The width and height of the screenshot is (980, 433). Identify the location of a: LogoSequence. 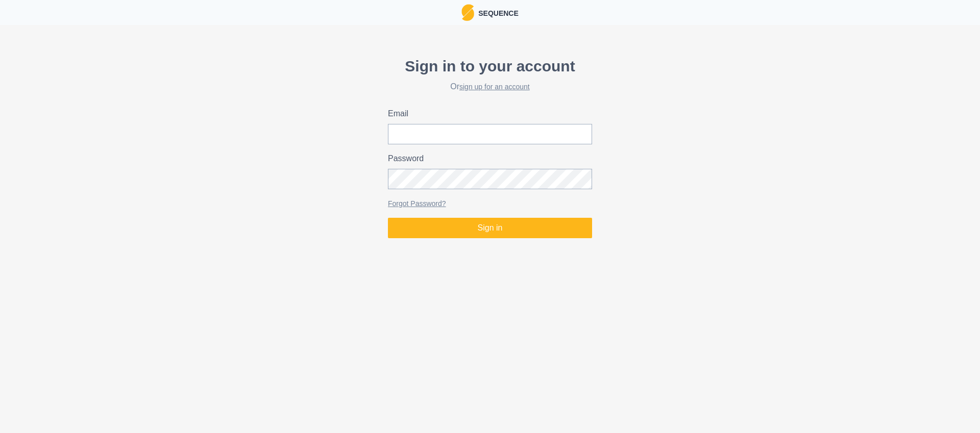
(490, 12).